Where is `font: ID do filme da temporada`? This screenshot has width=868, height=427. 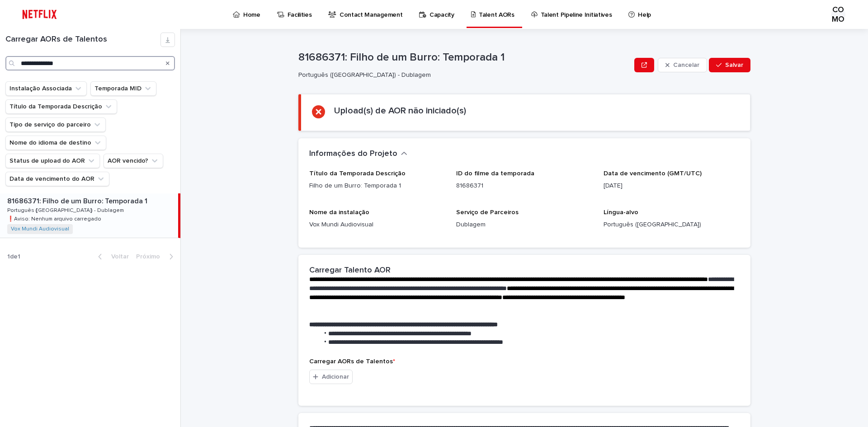
font: ID do filme da temporada is located at coordinates (495, 173).